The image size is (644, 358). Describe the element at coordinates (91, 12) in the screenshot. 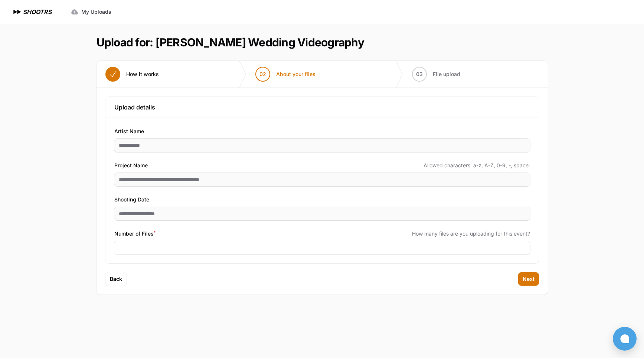

I see `a: My Uploads` at that location.